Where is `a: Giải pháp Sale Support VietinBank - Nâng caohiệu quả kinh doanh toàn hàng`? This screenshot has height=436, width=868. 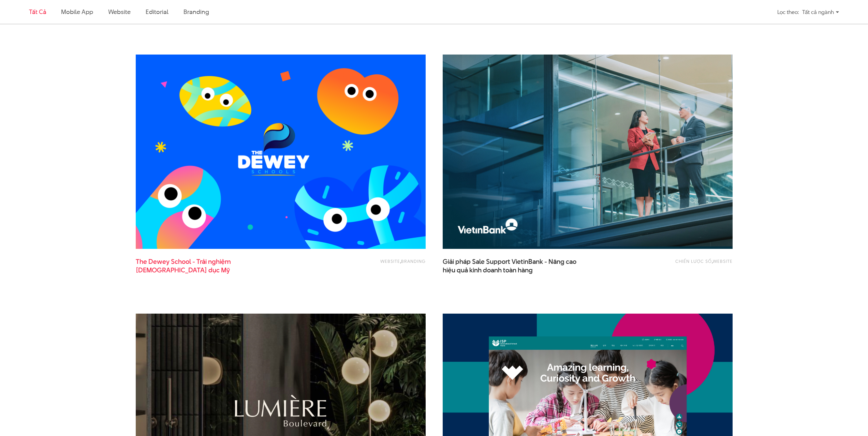 a: Giải pháp Sale Support VietinBank - Nâng caohiệu quả kinh doanh toàn hàng is located at coordinates (511, 266).